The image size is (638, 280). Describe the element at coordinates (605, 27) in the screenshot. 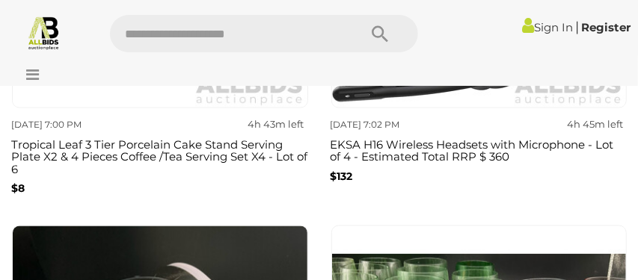

I see `a: Register` at that location.